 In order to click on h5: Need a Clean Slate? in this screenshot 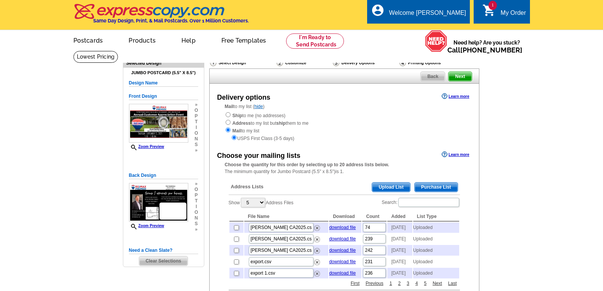, I will do `click(164, 250)`.